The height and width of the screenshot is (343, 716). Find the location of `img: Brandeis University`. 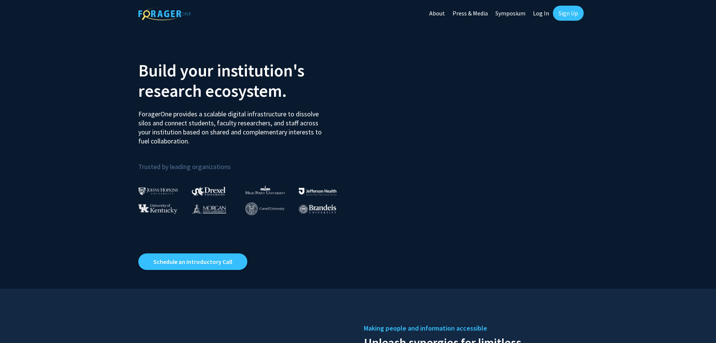

img: Brandeis University is located at coordinates (318, 209).